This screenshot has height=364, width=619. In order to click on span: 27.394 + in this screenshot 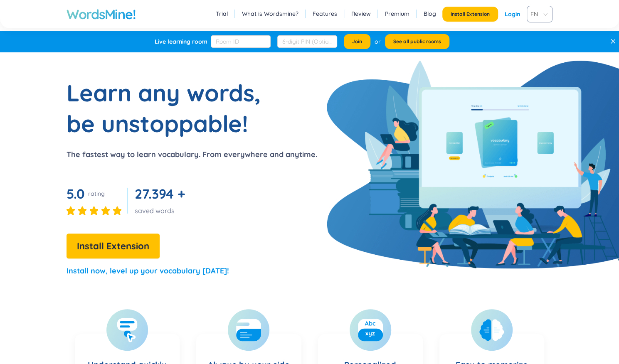, I will do `click(160, 194)`.